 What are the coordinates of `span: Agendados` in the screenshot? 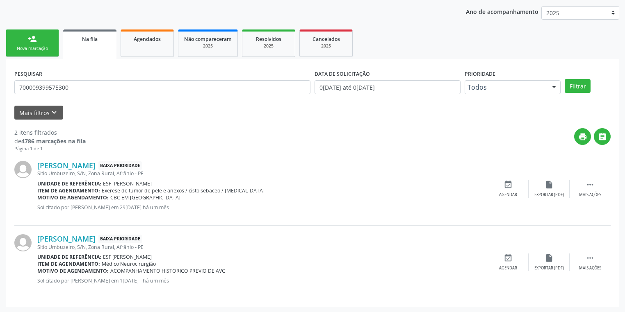 It's located at (147, 39).